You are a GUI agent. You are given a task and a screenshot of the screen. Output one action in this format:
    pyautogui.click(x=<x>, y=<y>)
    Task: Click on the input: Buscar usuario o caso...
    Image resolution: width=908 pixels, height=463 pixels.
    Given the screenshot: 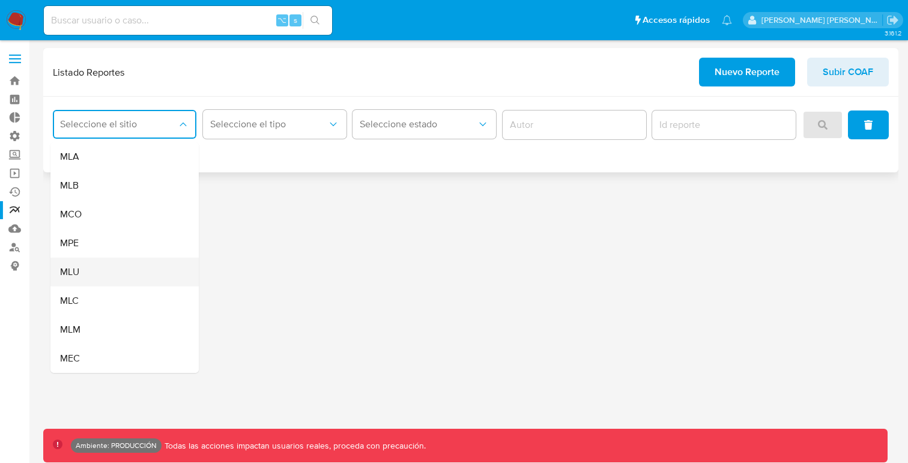 What is the action you would take?
    pyautogui.click(x=188, y=20)
    